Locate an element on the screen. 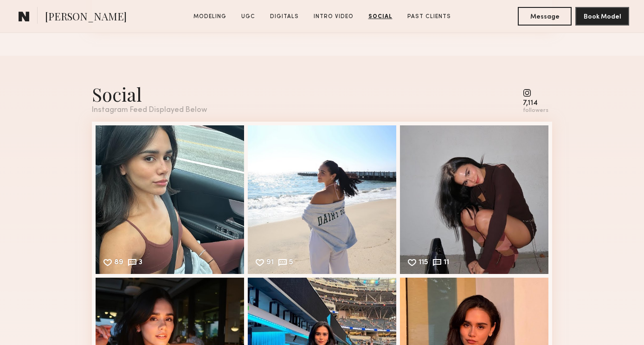 The width and height of the screenshot is (644, 345). a: Past Clients is located at coordinates (429, 17).